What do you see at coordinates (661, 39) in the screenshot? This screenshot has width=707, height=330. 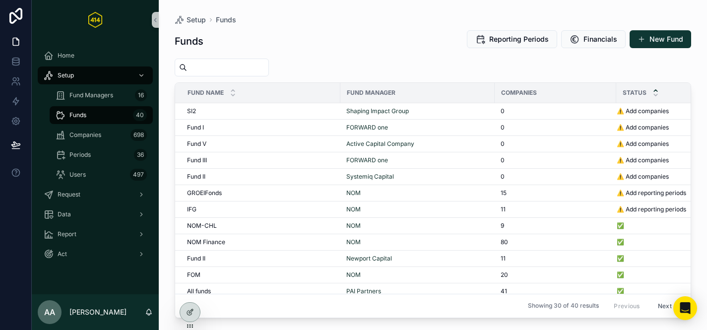 I see `a: New Fund` at bounding box center [661, 39].